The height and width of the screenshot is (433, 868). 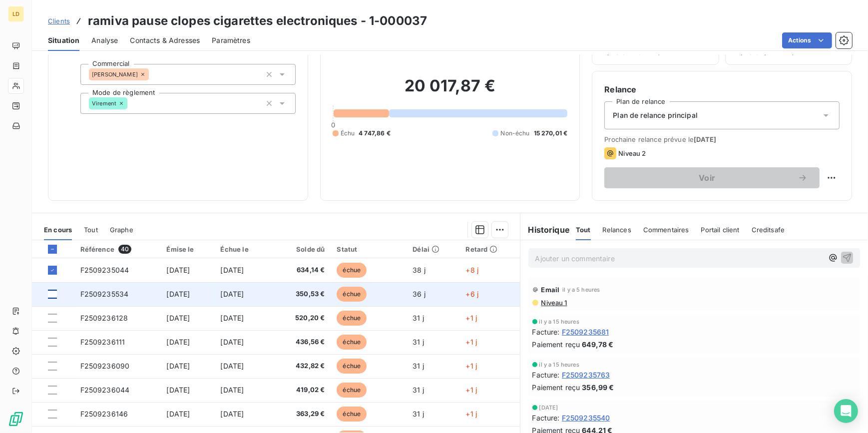 What do you see at coordinates (586, 332) in the screenshot?
I see `span: F2509235681` at bounding box center [586, 332].